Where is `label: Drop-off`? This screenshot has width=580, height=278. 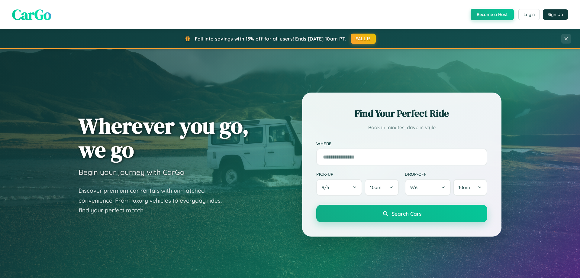 label: Drop-off is located at coordinates (446, 174).